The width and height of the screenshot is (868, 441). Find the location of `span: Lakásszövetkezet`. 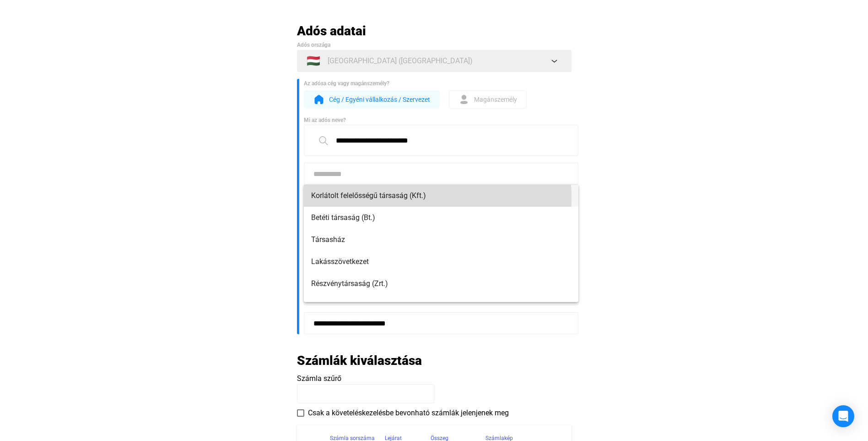

span: Lakásszövetkezet is located at coordinates (441, 262).